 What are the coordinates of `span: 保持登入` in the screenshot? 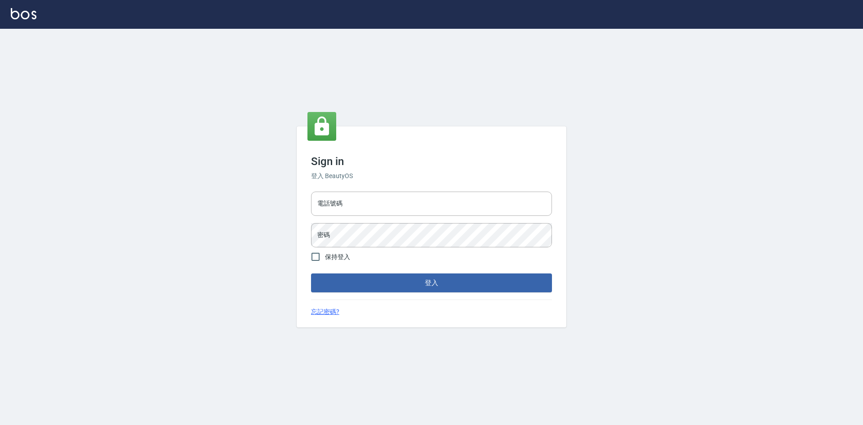 It's located at (337, 257).